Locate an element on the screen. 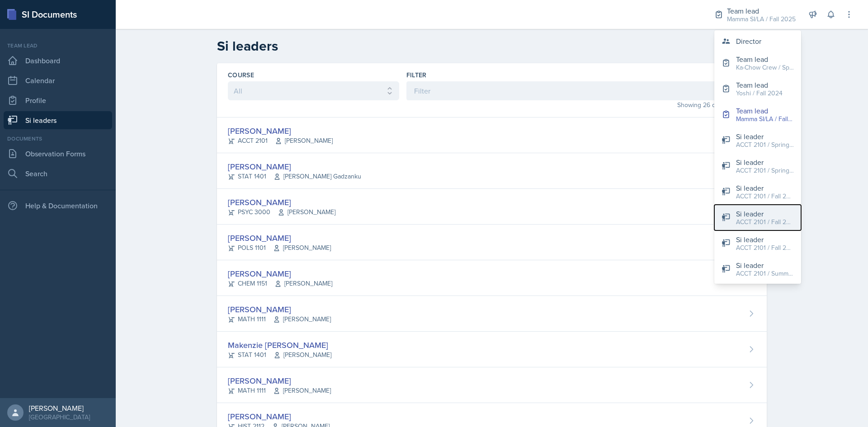 The height and width of the screenshot is (427, 868). a: Si leaders is located at coordinates (58, 120).